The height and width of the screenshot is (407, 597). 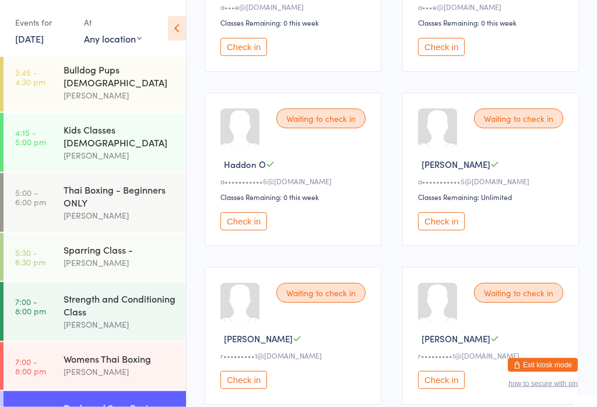 What do you see at coordinates (30, 257) in the screenshot?
I see `time: 5:30 - 6:30 pm` at bounding box center [30, 257].